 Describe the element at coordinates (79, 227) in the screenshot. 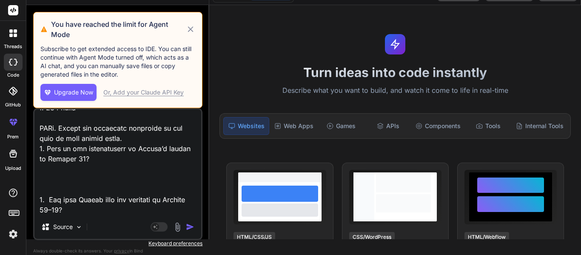

I see `img: Pick Models` at that location.